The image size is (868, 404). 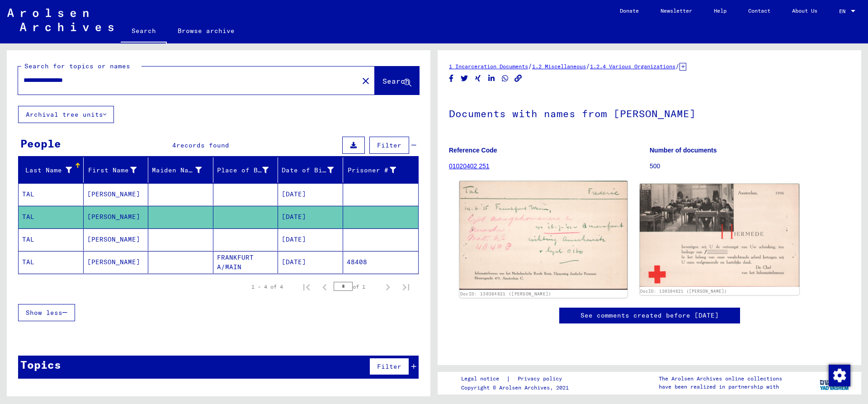 I want to click on a: Legal notice, so click(x=484, y=378).